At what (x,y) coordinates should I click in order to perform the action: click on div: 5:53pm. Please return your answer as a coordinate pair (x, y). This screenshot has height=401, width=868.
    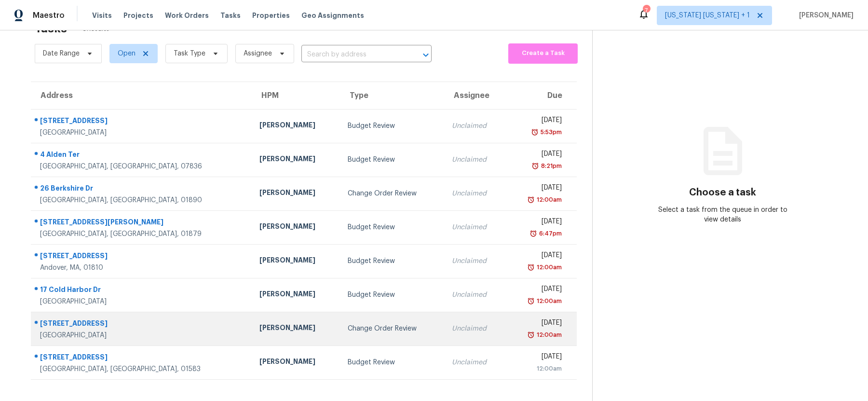
    Looking at the image, I should click on (550, 133).